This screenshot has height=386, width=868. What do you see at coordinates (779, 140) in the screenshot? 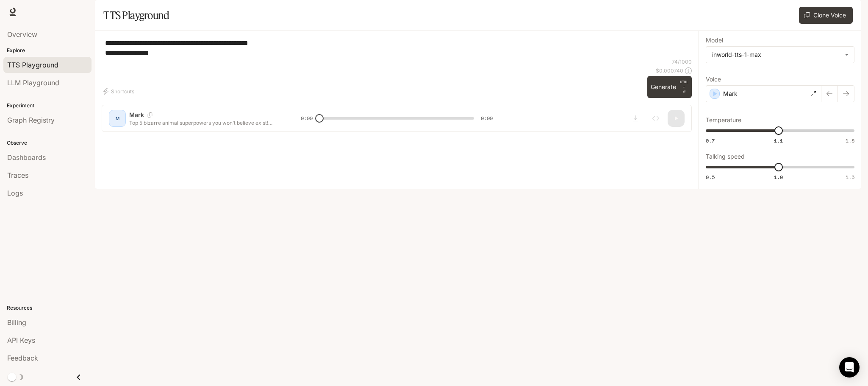
I see `span: 1.1` at bounding box center [779, 140].